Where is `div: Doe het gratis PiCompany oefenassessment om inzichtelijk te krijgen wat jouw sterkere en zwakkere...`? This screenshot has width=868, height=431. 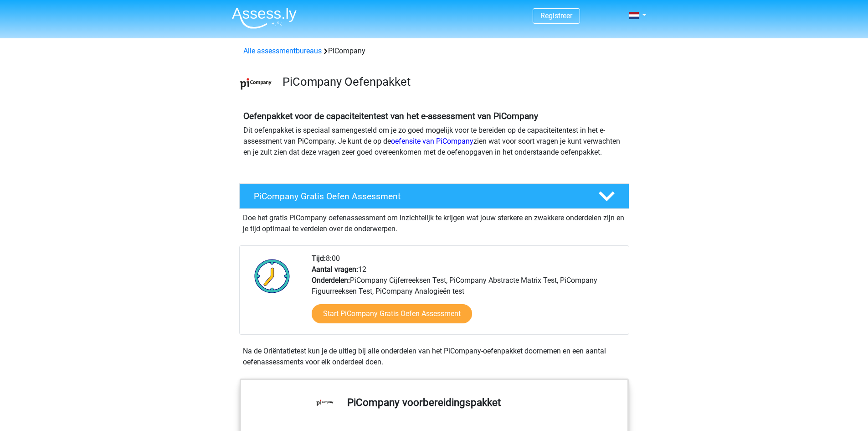
div: Doe het gratis PiCompany oefenassessment om inzichtelijk te krijgen wat jouw sterkere en zwakkere... is located at coordinates (434, 222).